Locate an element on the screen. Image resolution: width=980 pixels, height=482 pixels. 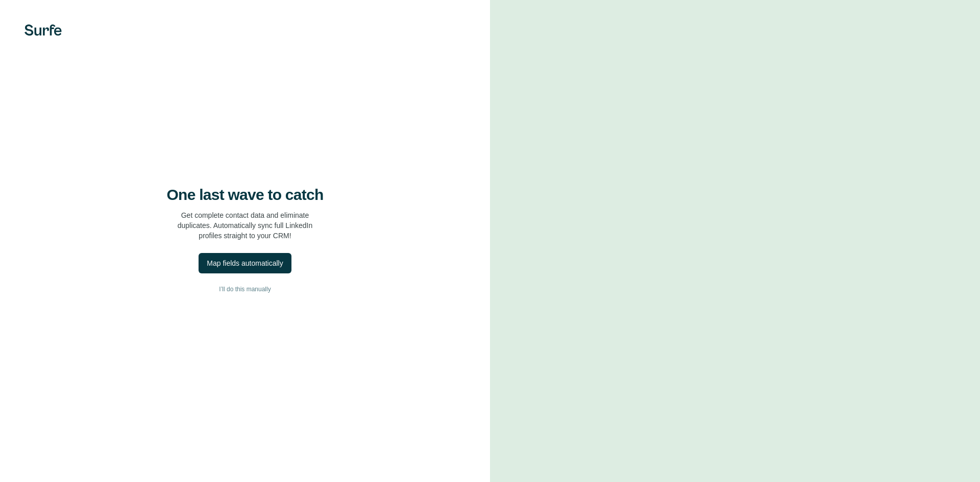
h4: One last wave to catch is located at coordinates (245, 195).